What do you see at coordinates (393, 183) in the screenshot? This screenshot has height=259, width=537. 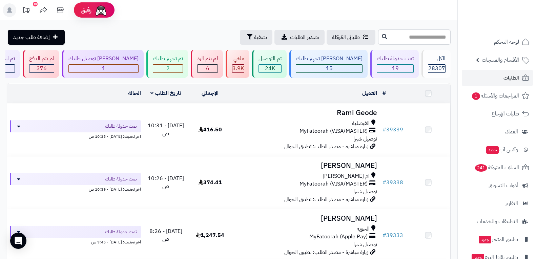 I see `a: #39338` at bounding box center [393, 183].